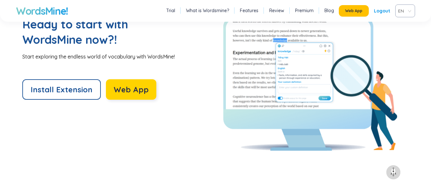 The height and width of the screenshot is (194, 431). What do you see at coordinates (119, 56) in the screenshot?
I see `div: Start exploring the endless world of vocabulary with WordsMine!` at bounding box center [119, 56].